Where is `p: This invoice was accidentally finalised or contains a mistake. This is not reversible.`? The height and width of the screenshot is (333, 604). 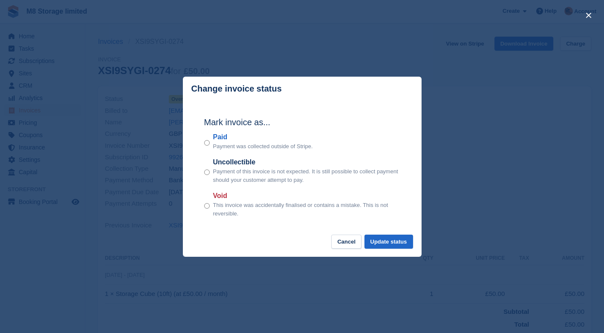
p: This invoice was accidentally finalised or contains a mistake. This is not reversible. is located at coordinates (307, 209).